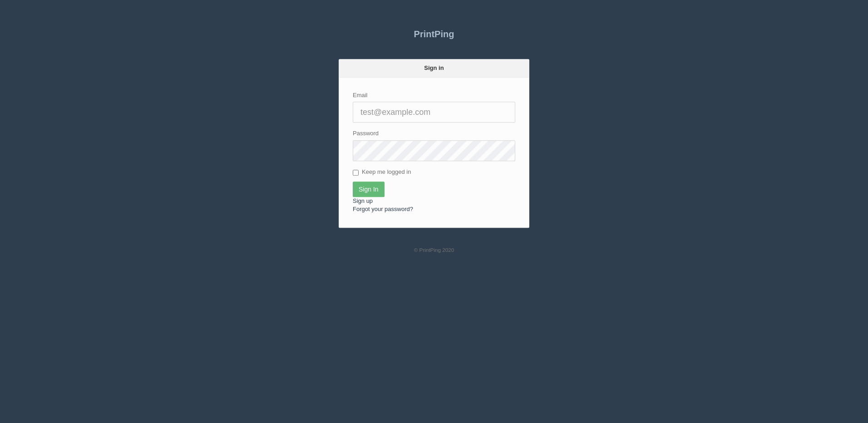 The width and height of the screenshot is (868, 423). Describe the element at coordinates (382, 172) in the screenshot. I see `label: Keep me logged in` at that location.